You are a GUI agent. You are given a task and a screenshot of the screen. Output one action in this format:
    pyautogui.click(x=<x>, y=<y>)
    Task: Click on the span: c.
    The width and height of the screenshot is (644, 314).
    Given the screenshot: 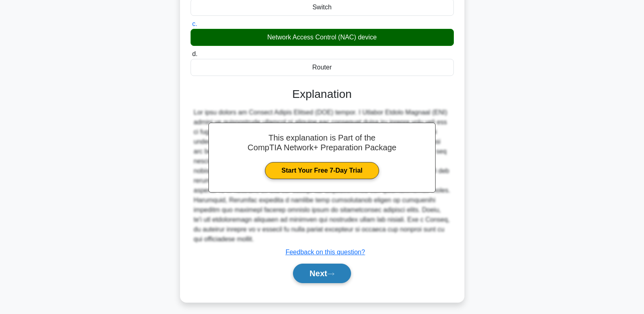 What is the action you would take?
    pyautogui.click(x=195, y=24)
    